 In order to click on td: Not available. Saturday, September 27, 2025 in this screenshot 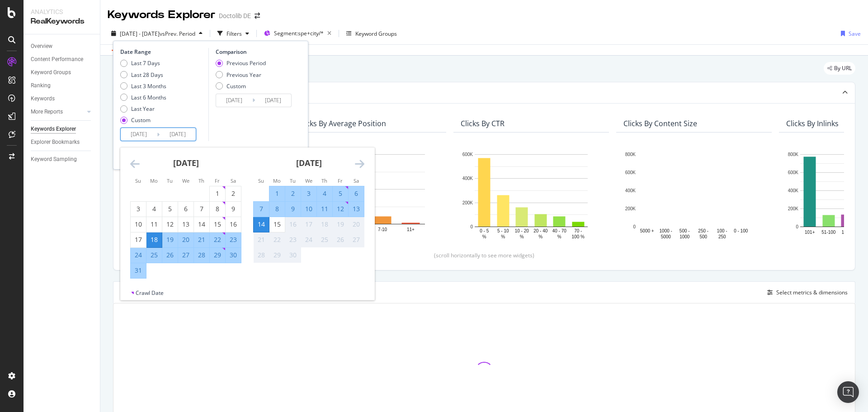, I will do `click(356, 239)`.